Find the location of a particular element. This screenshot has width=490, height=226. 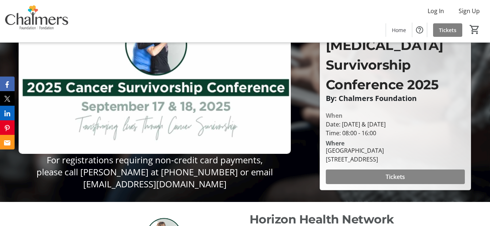

button: Tickets is located at coordinates (395, 177).